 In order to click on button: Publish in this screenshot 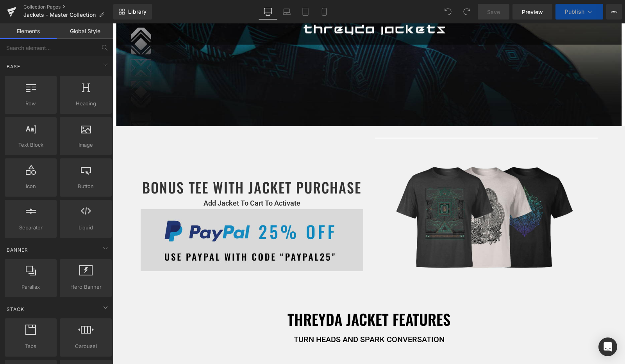, I will do `click(579, 12)`.